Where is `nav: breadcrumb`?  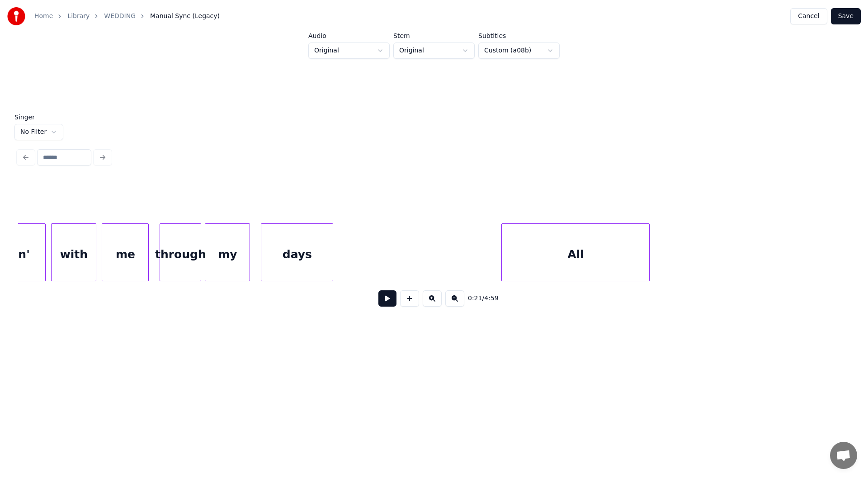
nav: breadcrumb is located at coordinates (127, 16).